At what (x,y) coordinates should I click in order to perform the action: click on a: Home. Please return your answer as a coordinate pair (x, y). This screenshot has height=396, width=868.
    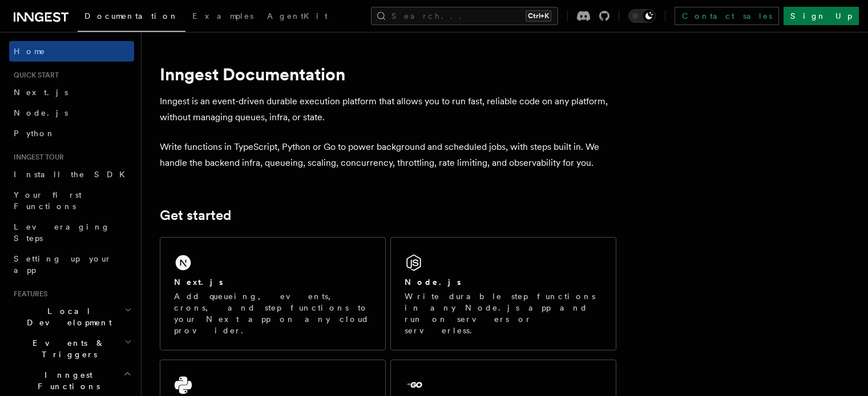
    Looking at the image, I should click on (71, 51).